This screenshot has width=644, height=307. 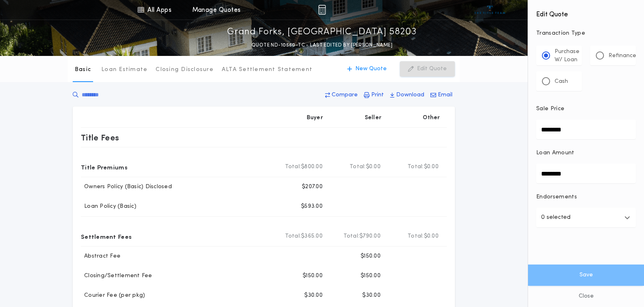 What do you see at coordinates (586, 129) in the screenshot?
I see `input: Sale Price` at bounding box center [586, 129].